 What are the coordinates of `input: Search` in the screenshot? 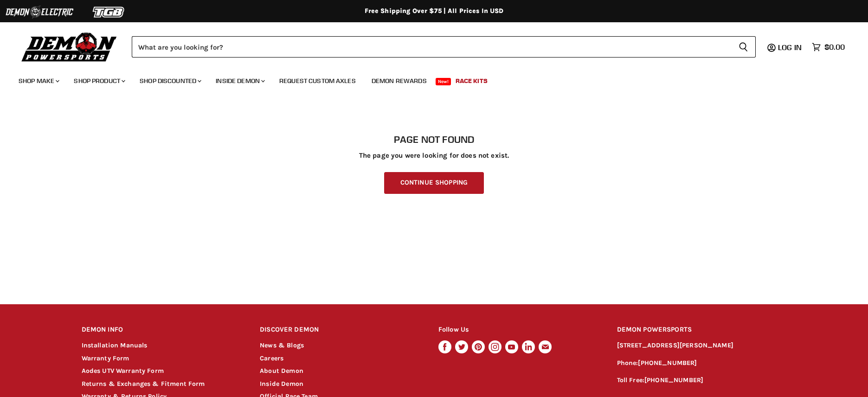 It's located at (431, 47).